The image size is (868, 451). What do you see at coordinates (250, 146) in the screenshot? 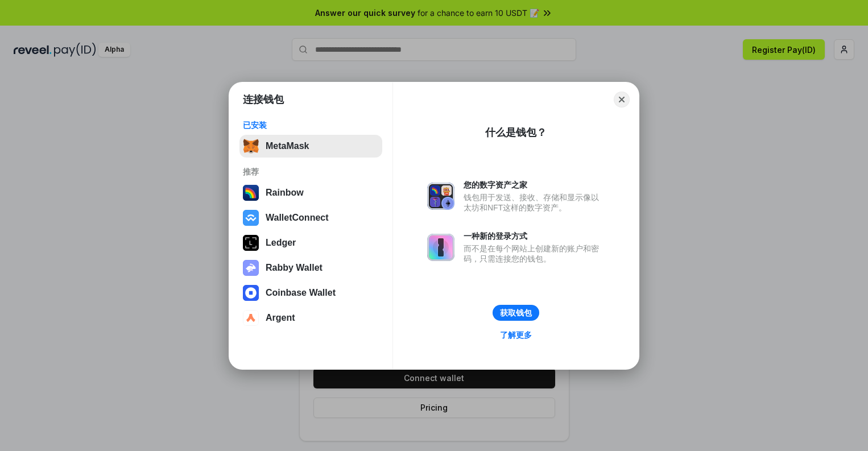
I see `img: svg+xml,%3Csvg%20fill%3D%22none%22%20height%3D%2233%22%20viewBox%3D%220%200%2035%2033%22%20width%...` at bounding box center [250, 146].